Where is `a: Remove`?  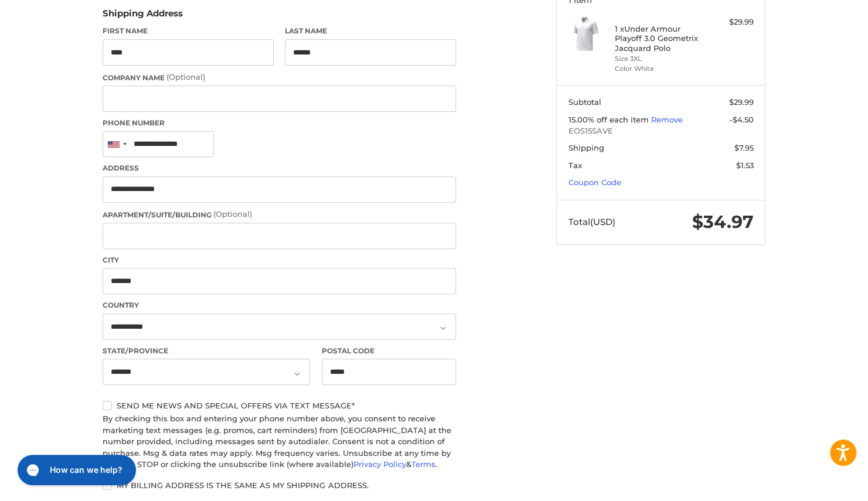 a: Remove is located at coordinates (667, 119).